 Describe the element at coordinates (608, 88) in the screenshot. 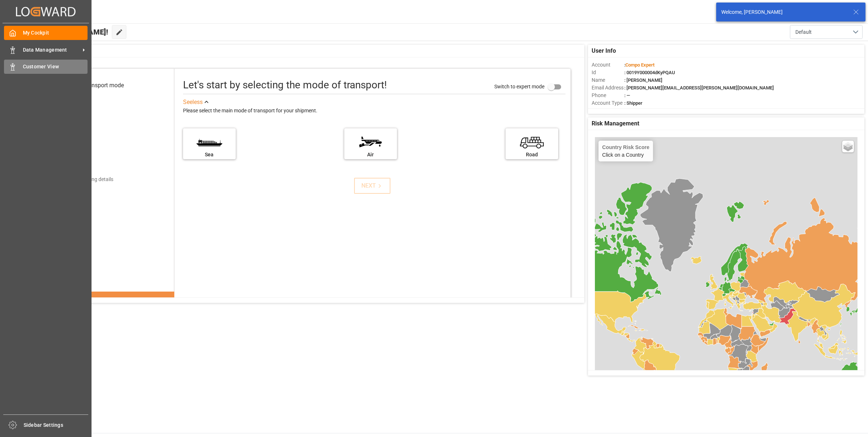

I see `span: Email Address` at that location.